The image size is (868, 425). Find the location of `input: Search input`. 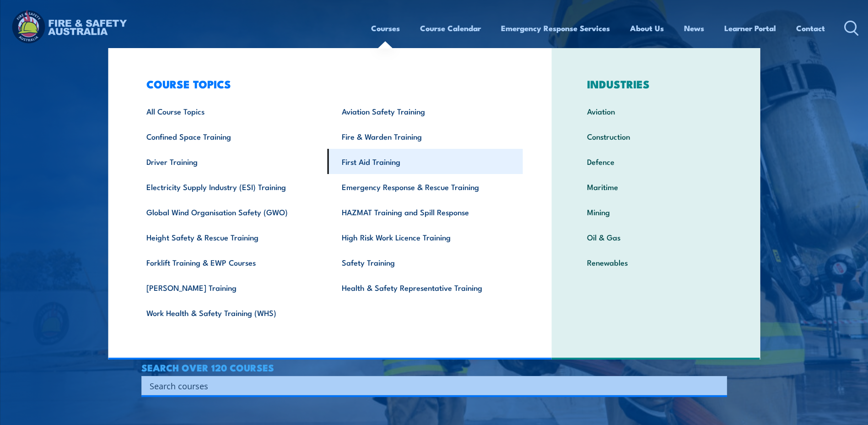

input: Search input is located at coordinates (428, 386).